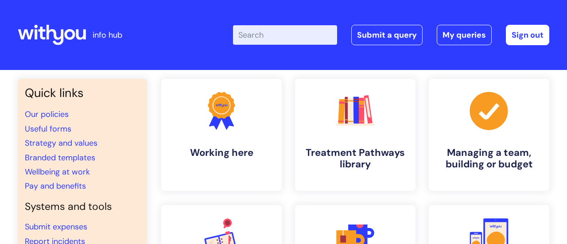  I want to click on a: Submit expenses, so click(56, 227).